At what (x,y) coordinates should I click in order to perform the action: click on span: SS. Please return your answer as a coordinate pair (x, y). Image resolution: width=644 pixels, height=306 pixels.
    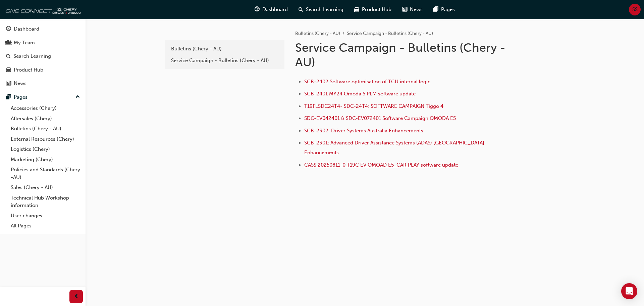
    Looking at the image, I should click on (635, 9).